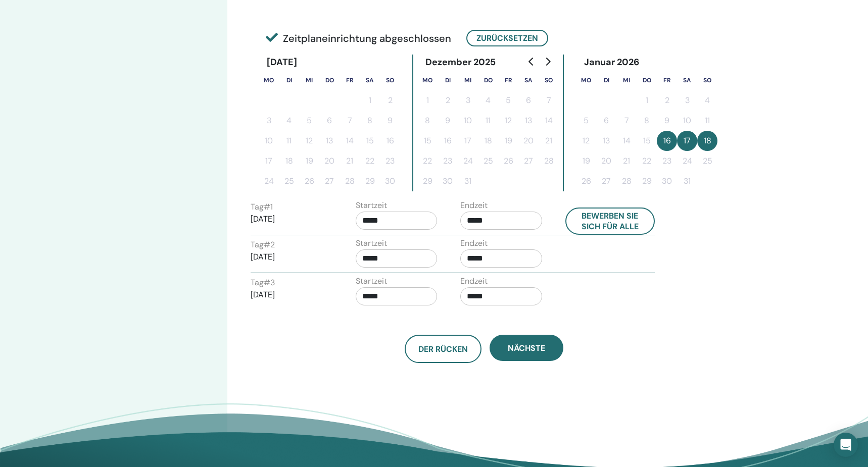  Describe the element at coordinates (262, 207) in the screenshot. I see `label: Tag # 1` at that location.